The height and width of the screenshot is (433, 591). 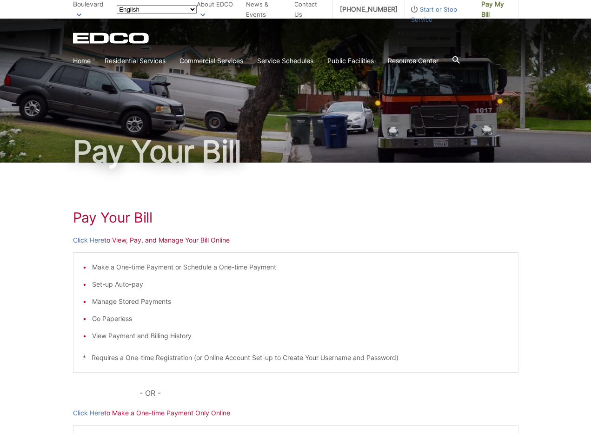 What do you see at coordinates (350, 61) in the screenshot?
I see `a: Public Facilities` at bounding box center [350, 61].